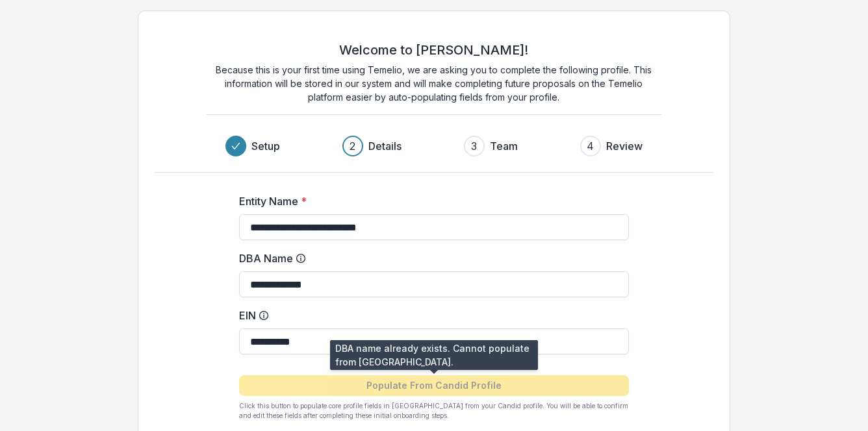  Describe the element at coordinates (384, 146) in the screenshot. I see `h3: Details` at that location.